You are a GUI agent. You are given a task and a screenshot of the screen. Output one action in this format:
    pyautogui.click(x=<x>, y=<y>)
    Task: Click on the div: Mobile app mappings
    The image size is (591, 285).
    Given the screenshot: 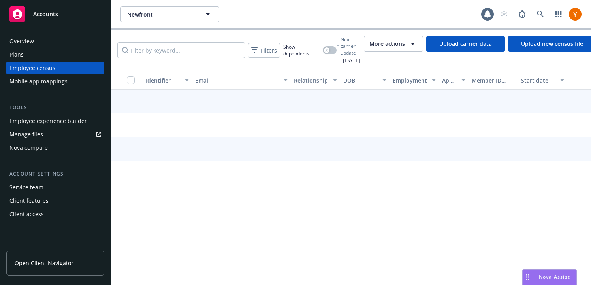 What is the action you would take?
    pyautogui.click(x=38, y=81)
    